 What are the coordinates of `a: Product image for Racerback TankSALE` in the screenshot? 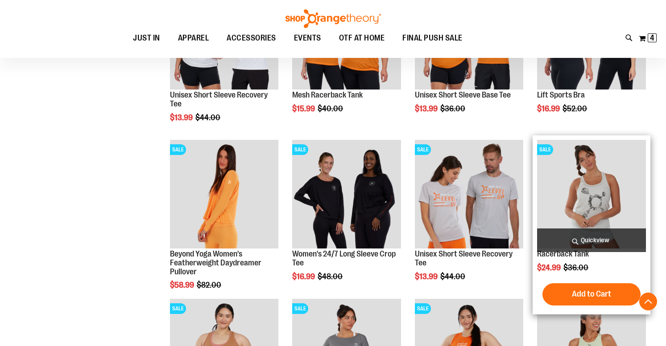 It's located at (591, 195).